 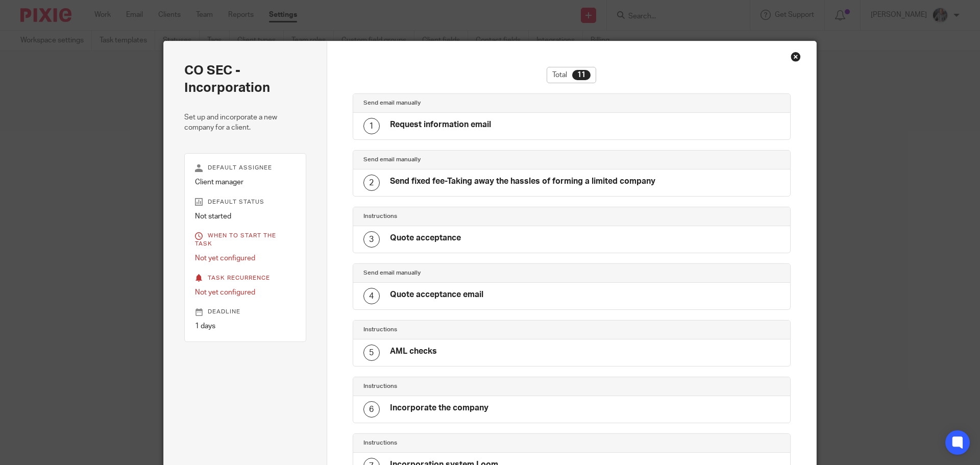 I want to click on div: 4, so click(x=371, y=296).